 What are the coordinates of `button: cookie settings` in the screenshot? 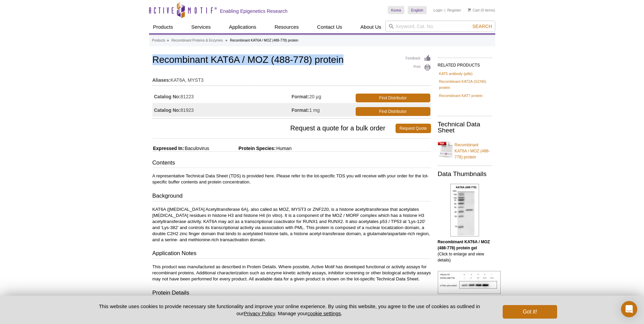 It's located at (324, 313).